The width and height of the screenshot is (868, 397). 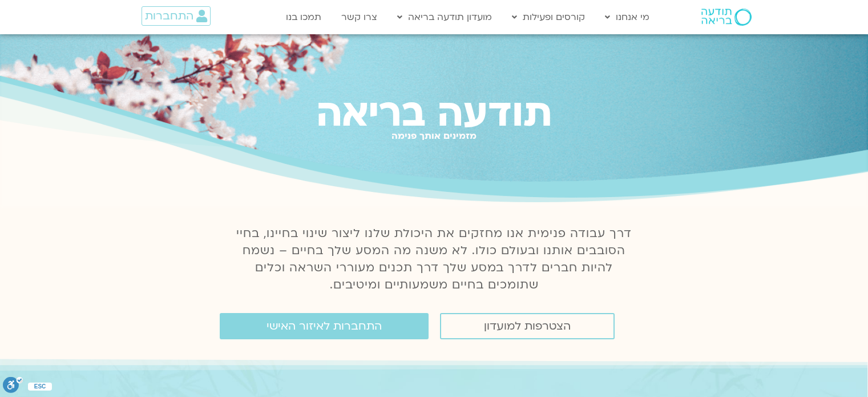 I want to click on span: הצטרפות למועדון, so click(x=527, y=326).